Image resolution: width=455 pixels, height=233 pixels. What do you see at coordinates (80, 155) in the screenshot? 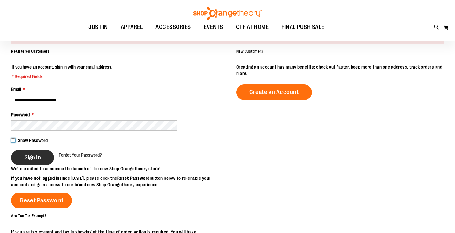
I see `a: Forgot Your Password?` at bounding box center [80, 155].